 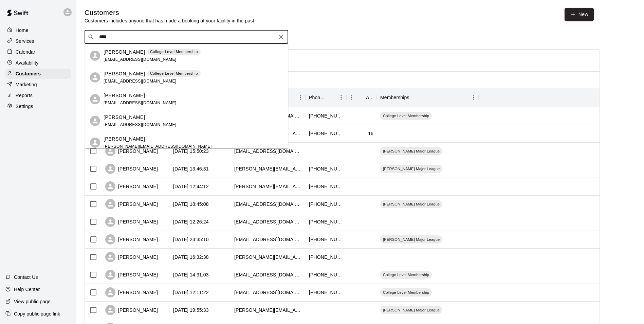 I want to click on a: Customers, so click(x=38, y=74).